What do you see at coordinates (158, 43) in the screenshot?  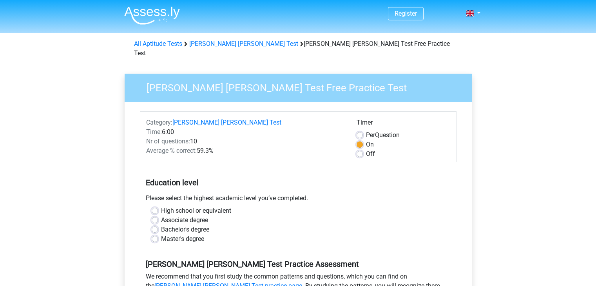 I see `a: All Aptitude Tests` at bounding box center [158, 43].